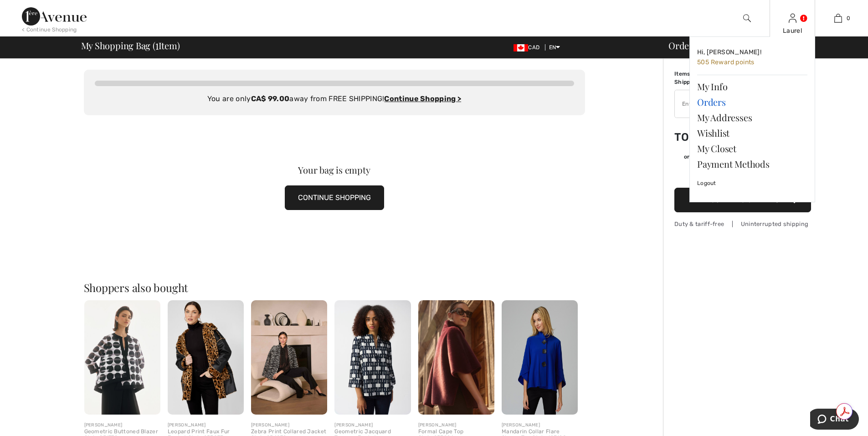 The image size is (868, 436). What do you see at coordinates (130, 45) in the screenshot?
I see `span: My Shopping Bag ( Item)` at bounding box center [130, 45].